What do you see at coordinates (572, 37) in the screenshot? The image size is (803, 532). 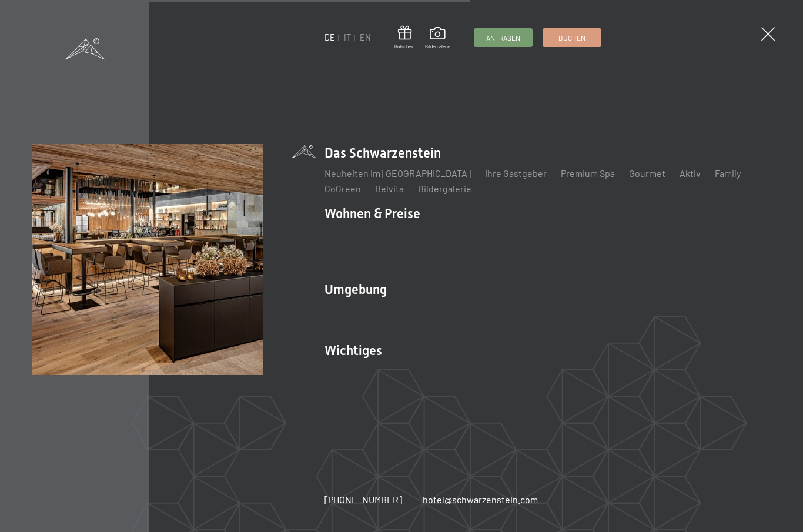 I see `span: Buchen` at bounding box center [572, 37].